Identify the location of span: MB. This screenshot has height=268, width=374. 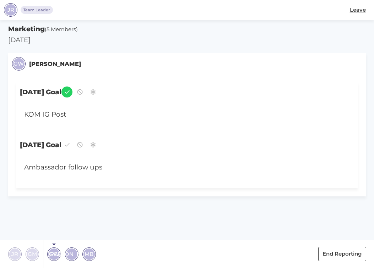
(89, 254).